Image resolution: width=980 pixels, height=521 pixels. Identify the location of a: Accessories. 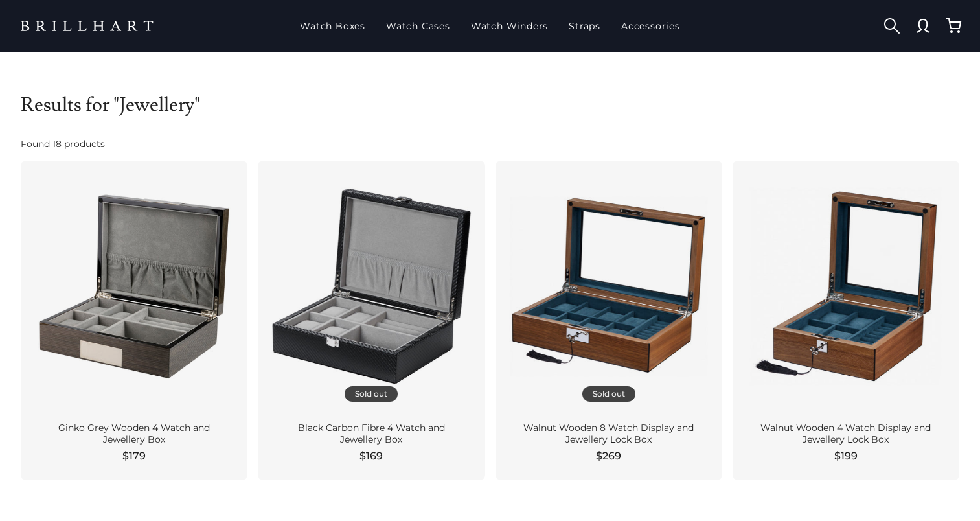
(650, 26).